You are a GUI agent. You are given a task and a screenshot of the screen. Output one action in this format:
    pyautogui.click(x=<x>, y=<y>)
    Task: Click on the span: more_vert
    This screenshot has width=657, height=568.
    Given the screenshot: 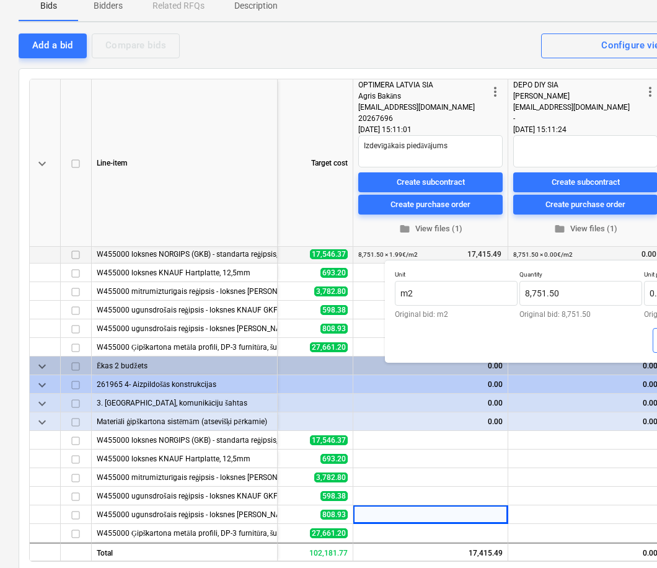 What is the action you would take?
    pyautogui.click(x=495, y=92)
    